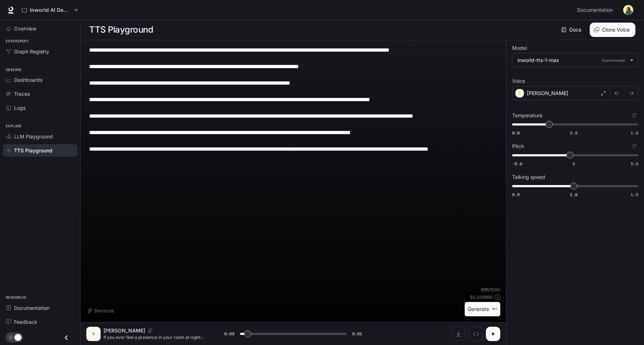  What do you see at coordinates (517, 146) in the screenshot?
I see `p: Pitch` at bounding box center [517, 146].